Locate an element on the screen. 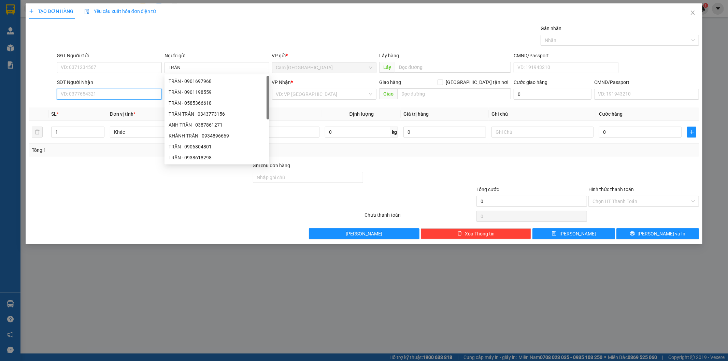  input: Cước giao hàng is located at coordinates (552, 94).